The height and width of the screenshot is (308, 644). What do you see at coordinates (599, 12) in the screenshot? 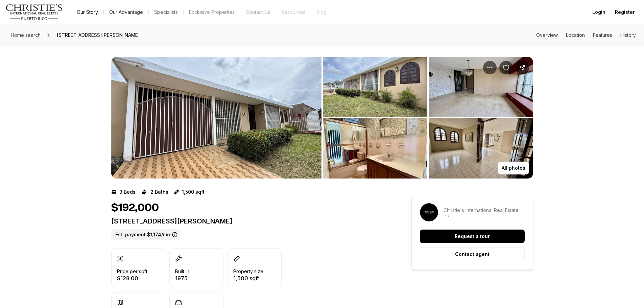
I see `span: Login` at bounding box center [599, 12].